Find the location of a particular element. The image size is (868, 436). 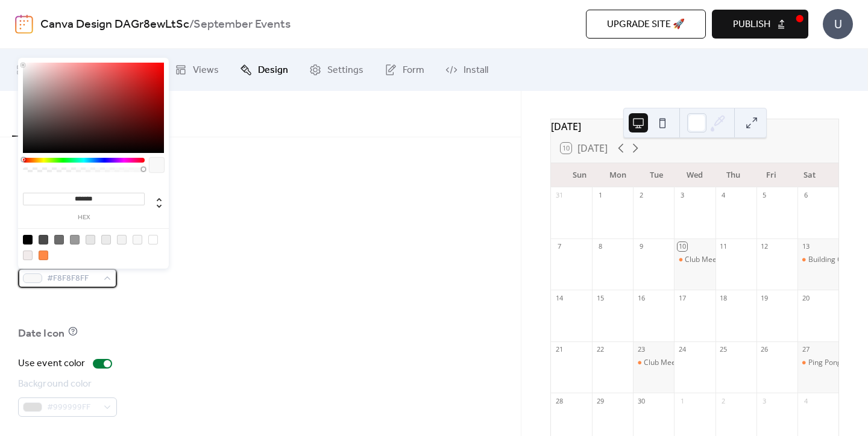

div: 23 is located at coordinates (641, 350).